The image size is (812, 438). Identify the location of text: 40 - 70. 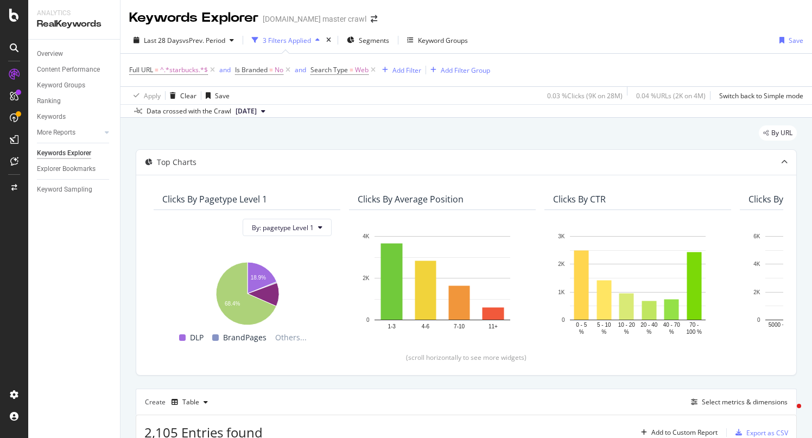
(672, 325).